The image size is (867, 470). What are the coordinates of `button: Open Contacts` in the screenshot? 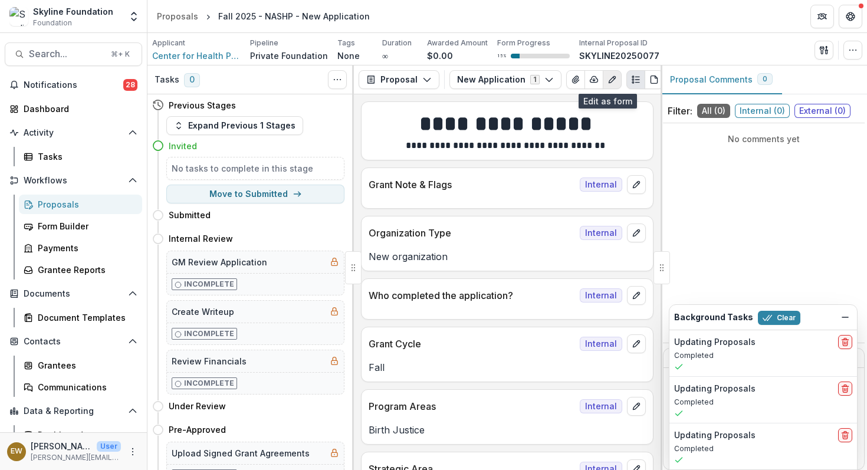 It's located at (73, 341).